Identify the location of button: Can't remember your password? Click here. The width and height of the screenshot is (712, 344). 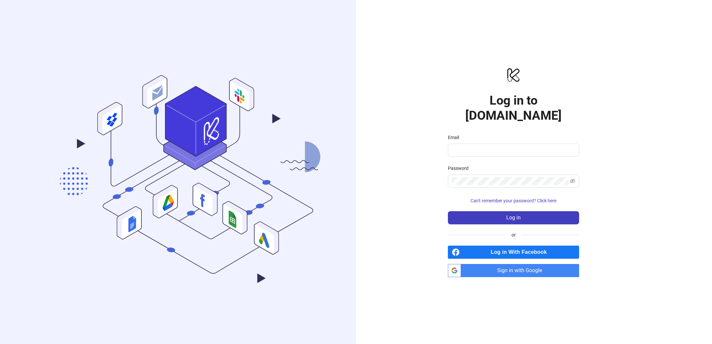
(513, 201).